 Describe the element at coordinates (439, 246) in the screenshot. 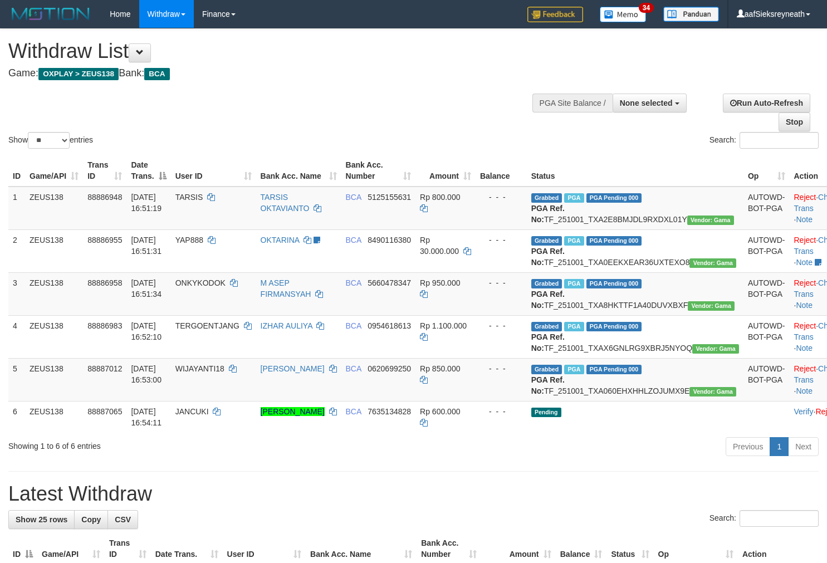

I see `span: Rp 30.000.000` at that location.